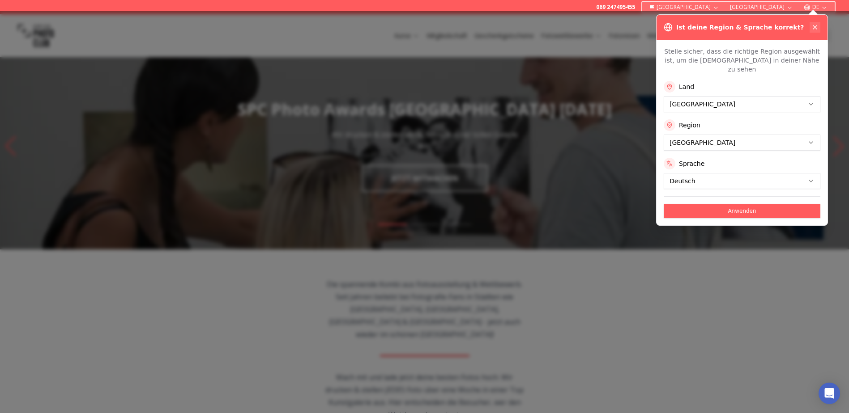 Image resolution: width=849 pixels, height=413 pixels. Describe the element at coordinates (689, 125) in the screenshot. I see `label: Region` at that location.